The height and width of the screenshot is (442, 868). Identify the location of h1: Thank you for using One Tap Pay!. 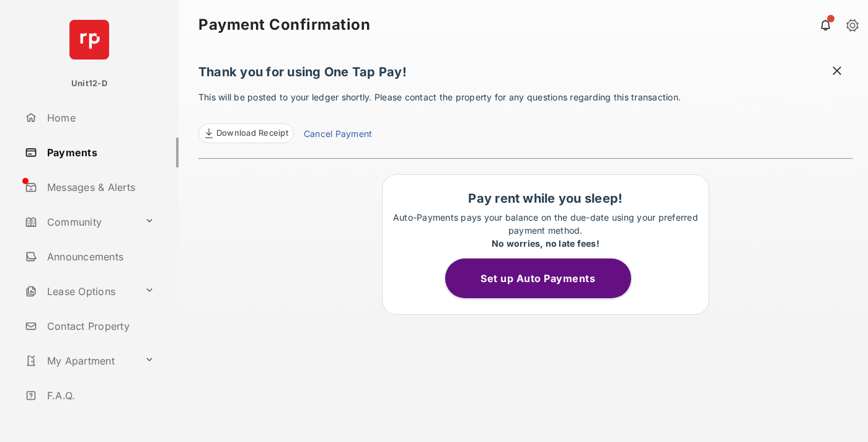
(526, 75).